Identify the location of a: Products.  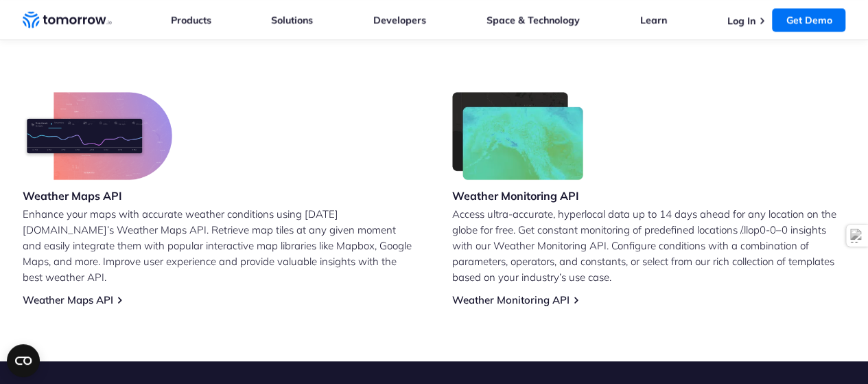
(191, 20).